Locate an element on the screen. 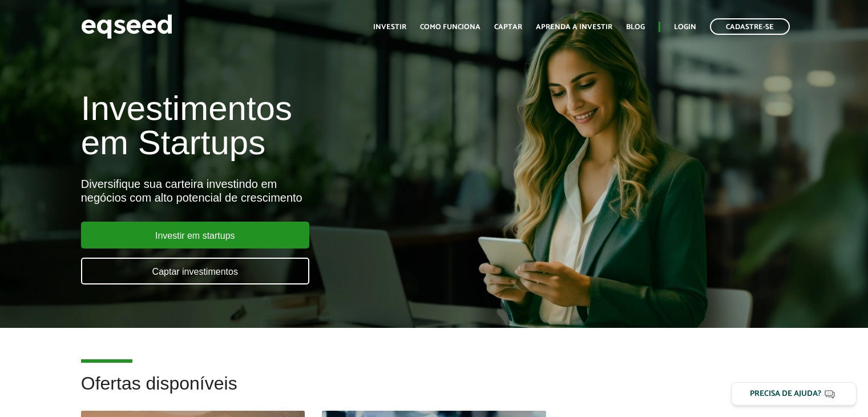 The width and height of the screenshot is (868, 417). a: Cadastre-se is located at coordinates (749, 26).